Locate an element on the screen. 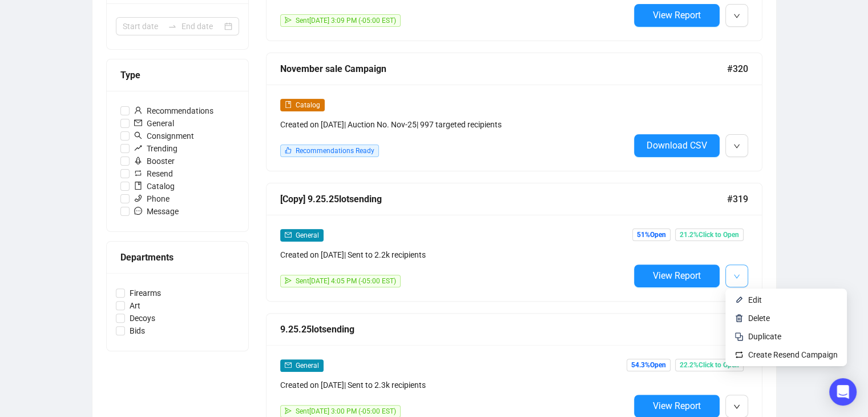  input: Start date is located at coordinates (143, 26).